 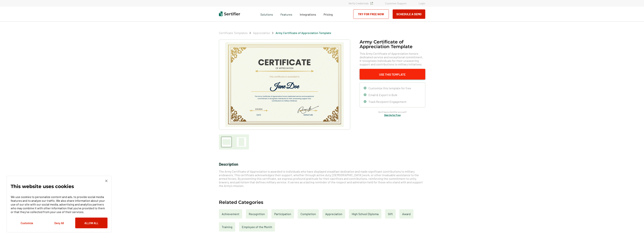 I want to click on span: Army Certificate of Appreciation​ Template, so click(x=303, y=33).